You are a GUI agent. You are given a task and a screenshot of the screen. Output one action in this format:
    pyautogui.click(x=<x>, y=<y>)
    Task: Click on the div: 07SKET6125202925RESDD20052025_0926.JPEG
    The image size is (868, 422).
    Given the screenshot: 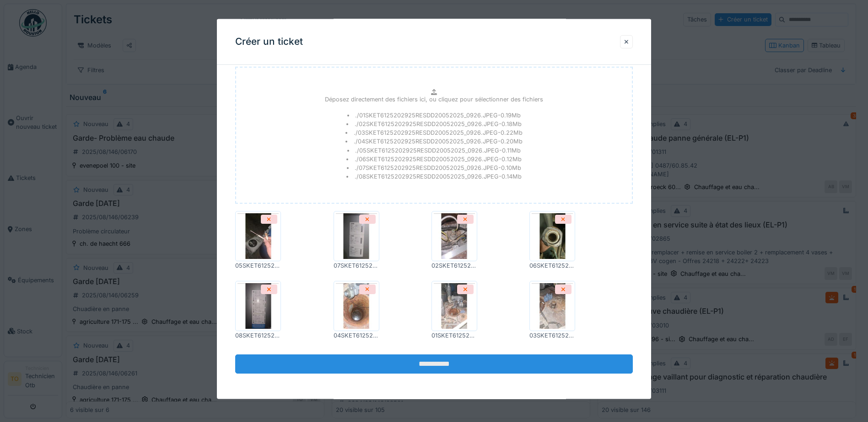 What is the action you would take?
    pyautogui.click(x=357, y=265)
    